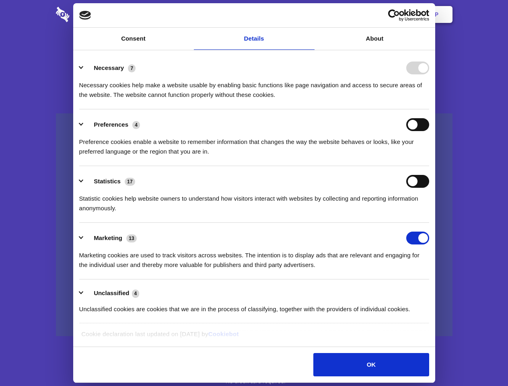 The image size is (508, 386). Describe the element at coordinates (110, 68) in the screenshot. I see `button: Necessary (7)` at that location.